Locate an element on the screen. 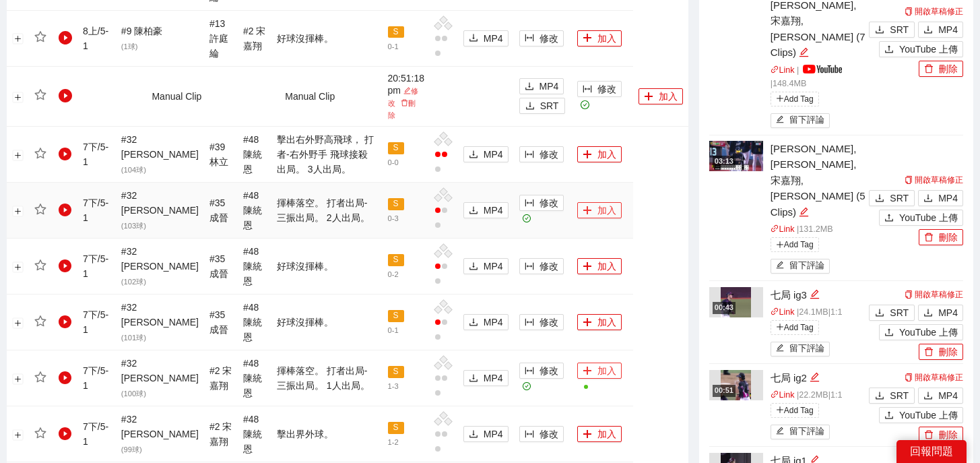 This screenshot has width=980, height=463. a: 修改 is located at coordinates (403, 97).